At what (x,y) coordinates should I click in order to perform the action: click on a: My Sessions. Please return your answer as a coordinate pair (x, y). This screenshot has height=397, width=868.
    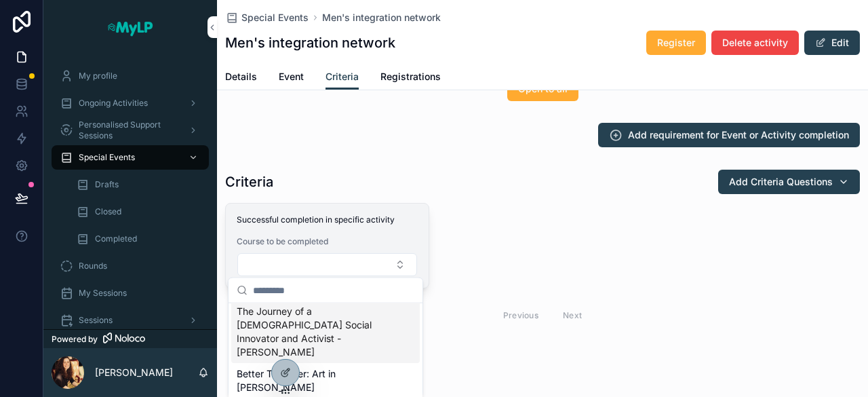
    Looking at the image, I should click on (130, 293).